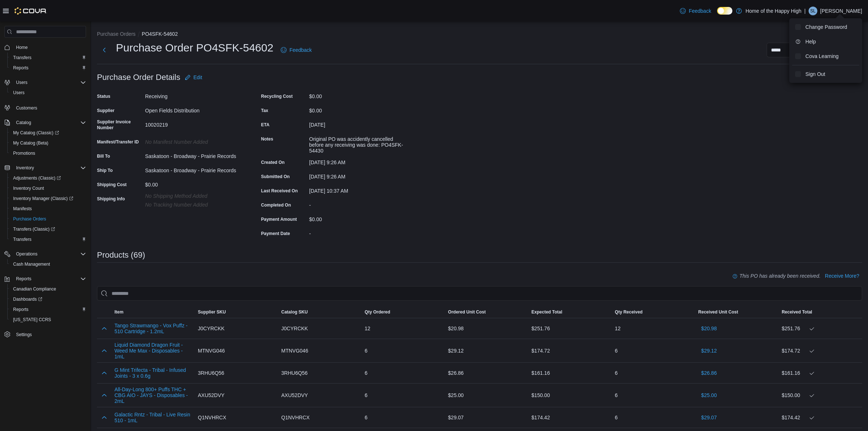 Image resolution: width=868 pixels, height=431 pixels. Describe the element at coordinates (104, 170) in the screenshot. I see `label: Ship To` at that location.